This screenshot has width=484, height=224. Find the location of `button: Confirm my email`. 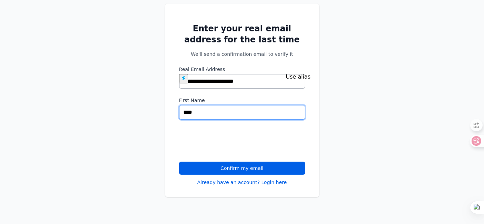

button: Confirm my email is located at coordinates (242, 168).